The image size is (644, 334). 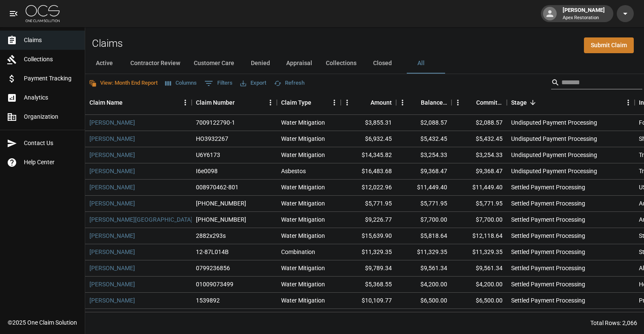 What do you see at coordinates (479, 237) in the screenshot?
I see `div: $12,118.64` at bounding box center [479, 237].